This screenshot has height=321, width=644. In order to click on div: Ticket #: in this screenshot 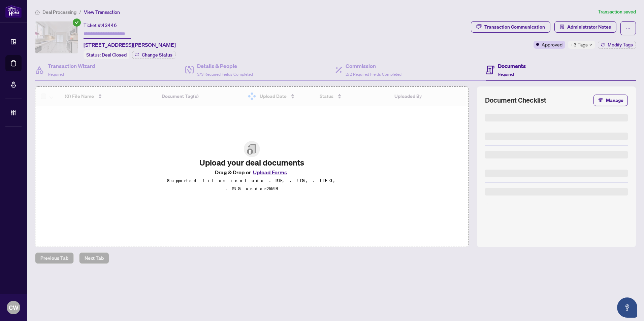, I will do `click(100, 25)`.